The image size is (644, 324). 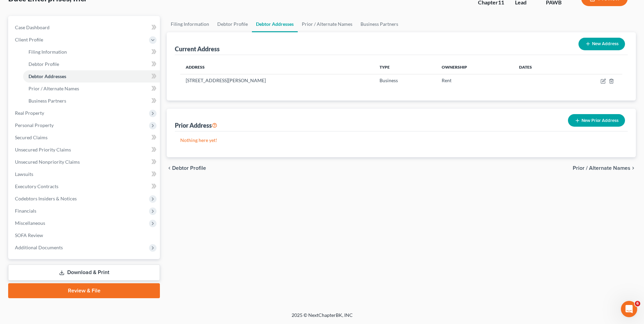 What do you see at coordinates (85, 138) in the screenshot?
I see `a: Secured Claims` at bounding box center [85, 138].